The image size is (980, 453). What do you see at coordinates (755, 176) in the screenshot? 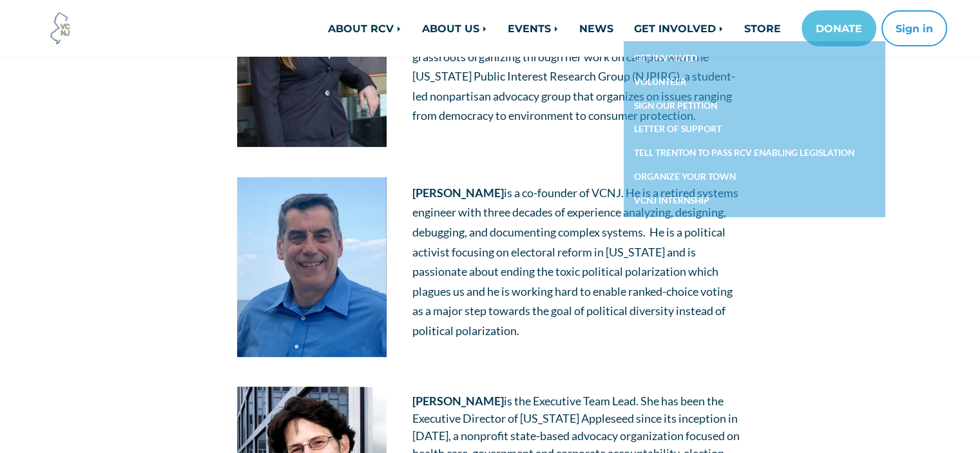
I see `a: ORGANIZE YOUR TOWN` at bounding box center [755, 176].